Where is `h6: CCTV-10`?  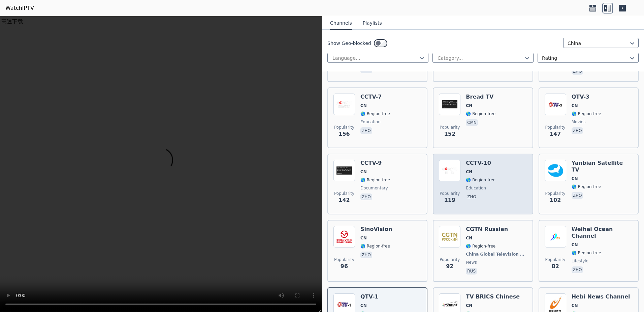
h6: CCTV-10 is located at coordinates (481, 163).